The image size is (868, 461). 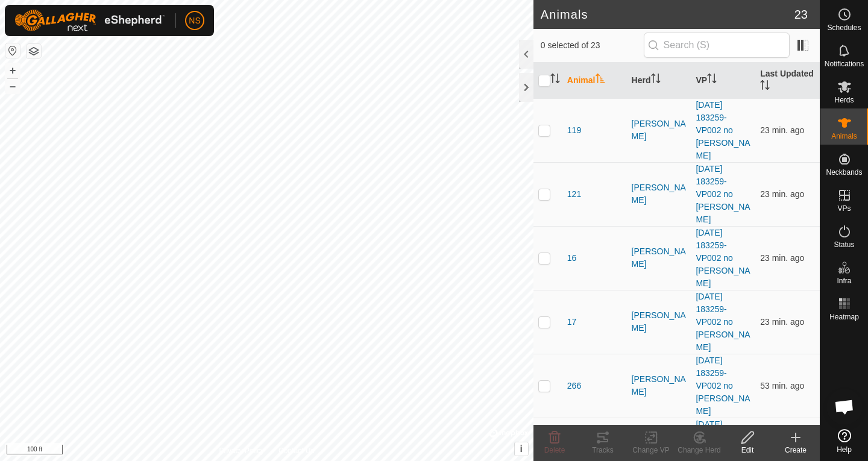 What do you see at coordinates (801, 15) in the screenshot?
I see `span: 23` at bounding box center [801, 15].